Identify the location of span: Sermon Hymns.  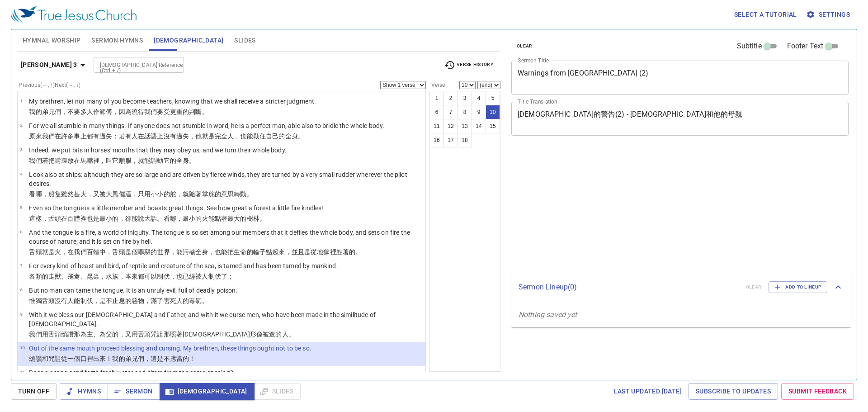
(117, 40).